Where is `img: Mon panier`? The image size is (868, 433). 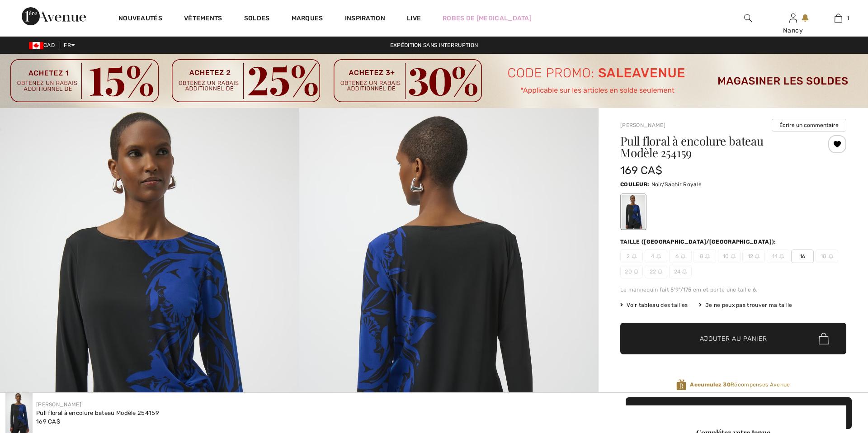
img: Mon panier is located at coordinates (838, 18).